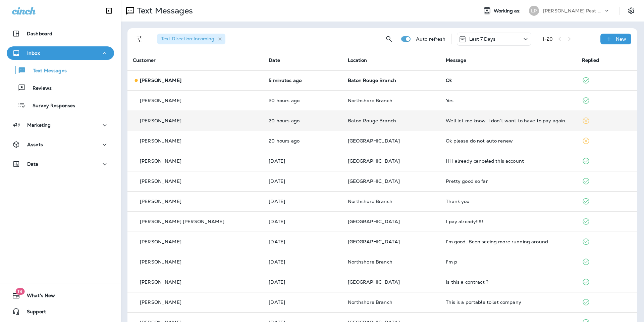 The height and width of the screenshot is (322, 644). Describe the element at coordinates (508, 121) in the screenshot. I see `div: Well let me know. I don't want to have to pay again.` at that location.